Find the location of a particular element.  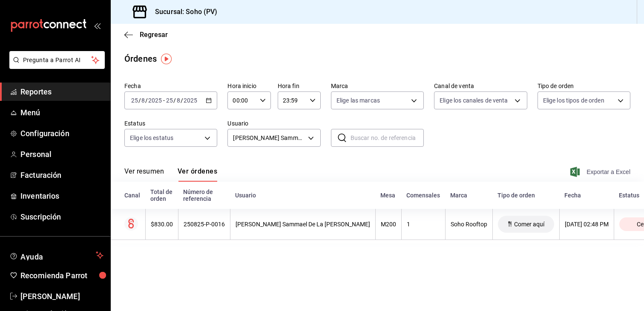

span: Personal is located at coordinates (62, 154).